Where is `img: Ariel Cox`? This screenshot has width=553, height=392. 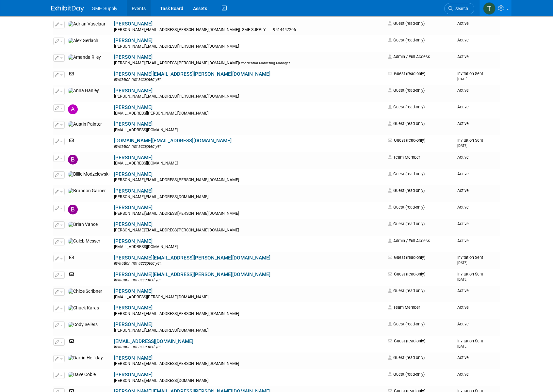
img: Ariel Cox is located at coordinates (73, 109).